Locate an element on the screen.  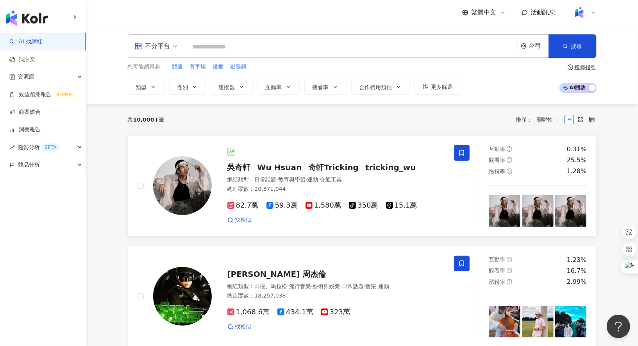
div: 16.7% is located at coordinates (576, 271).